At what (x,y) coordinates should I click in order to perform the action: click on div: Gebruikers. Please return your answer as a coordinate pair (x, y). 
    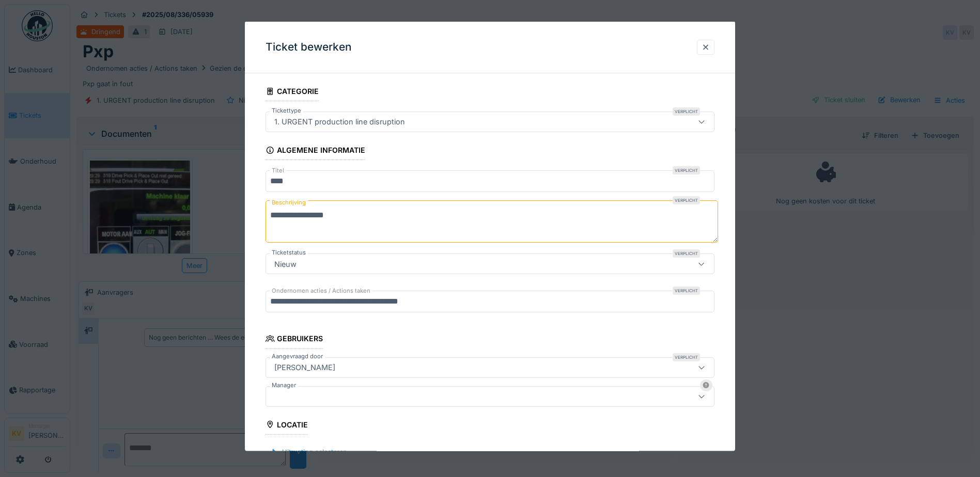
    Looking at the image, I should click on (294, 340).